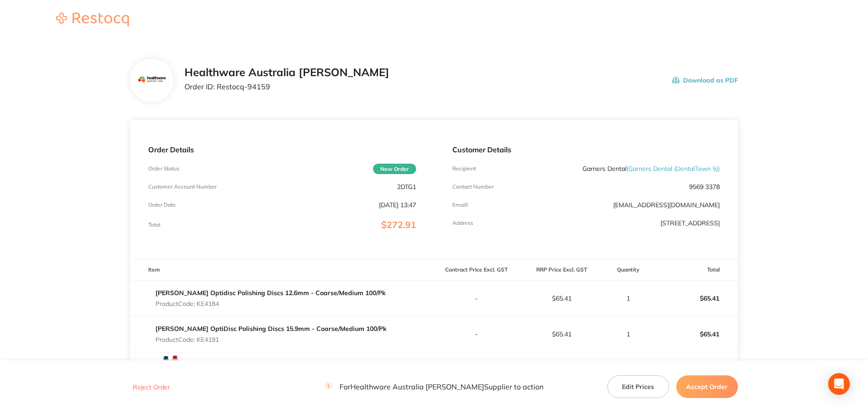  What do you see at coordinates (398, 225) in the screenshot?
I see `span: $272.91` at bounding box center [398, 225].